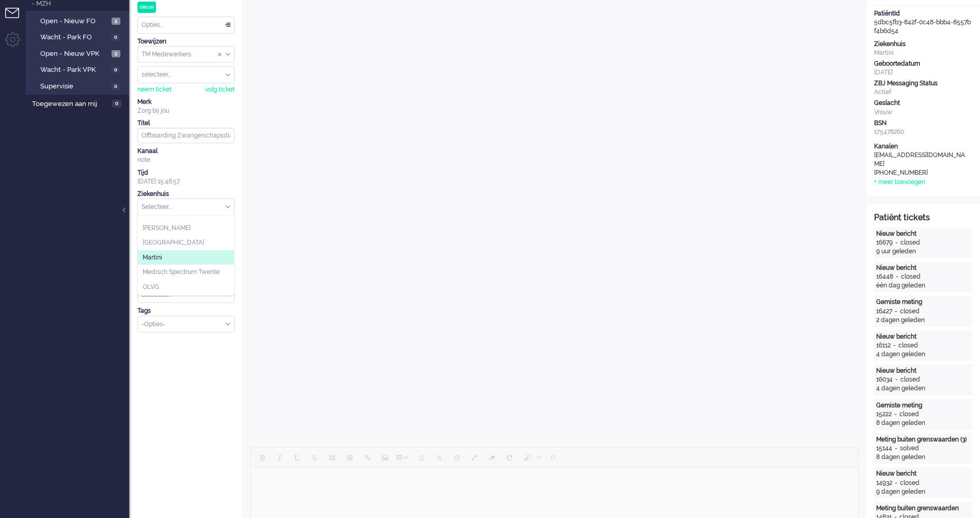  Describe the element at coordinates (923, 13) in the screenshot. I see `div: PatiëntId` at that location.